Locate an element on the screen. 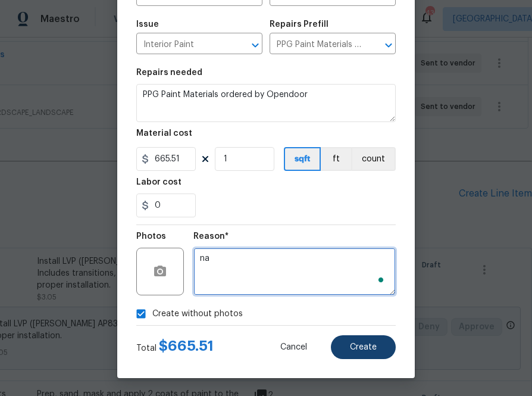 The width and height of the screenshot is (532, 396). h5: Repairs Prefill is located at coordinates (299, 24).